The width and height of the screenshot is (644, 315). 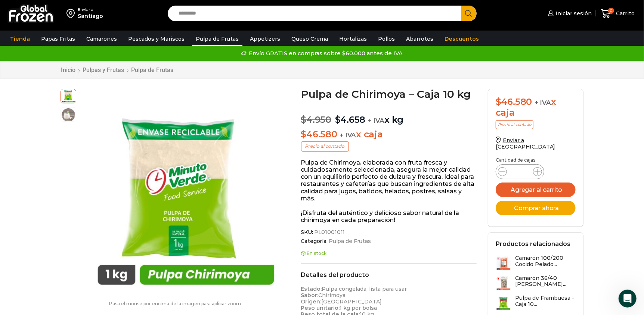 I want to click on p: Pulpa de Chirimoya, elaborada con fruta fresca y cuidadosamente seleccionada, asegura la mejor ca..., so click(x=389, y=181).